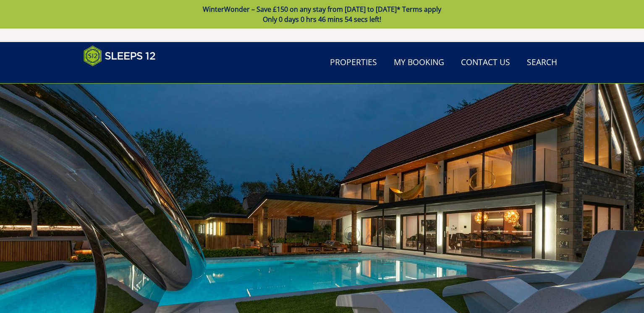 Image resolution: width=644 pixels, height=313 pixels. Describe the element at coordinates (542, 63) in the screenshot. I see `a: Search` at that location.